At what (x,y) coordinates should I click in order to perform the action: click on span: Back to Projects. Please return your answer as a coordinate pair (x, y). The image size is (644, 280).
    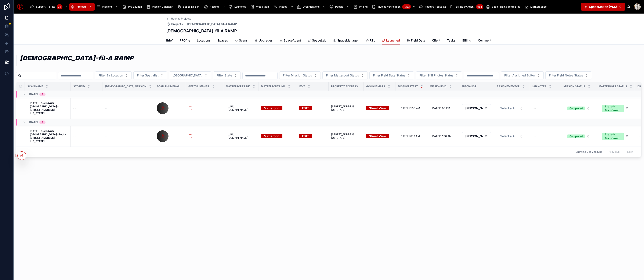
    Looking at the image, I should click on (181, 19).